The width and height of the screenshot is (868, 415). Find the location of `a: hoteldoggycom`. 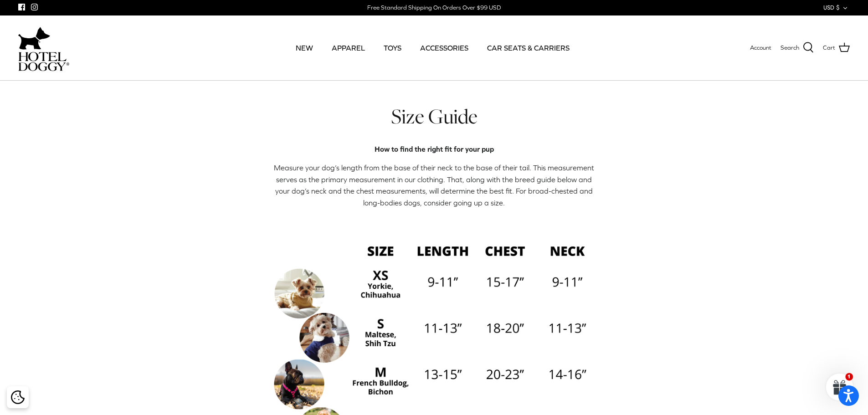

a: hoteldoggycom is located at coordinates (44, 48).